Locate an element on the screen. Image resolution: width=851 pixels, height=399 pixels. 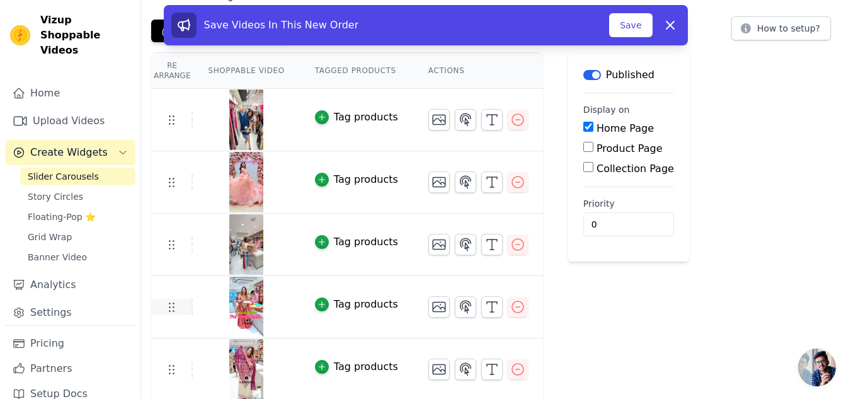
p: Published is located at coordinates (630, 75).